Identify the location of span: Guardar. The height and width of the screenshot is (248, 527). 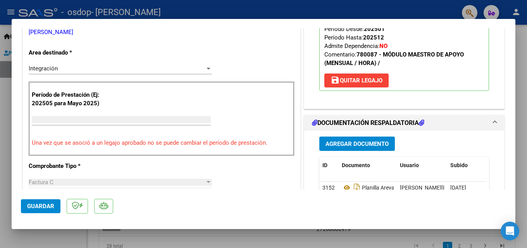
(41, 207).